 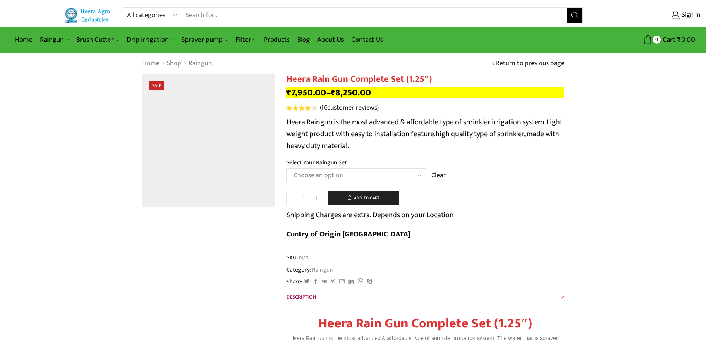 What do you see at coordinates (642, 40) in the screenshot?
I see `a: 0 Cart ₹0.00` at bounding box center [642, 40].